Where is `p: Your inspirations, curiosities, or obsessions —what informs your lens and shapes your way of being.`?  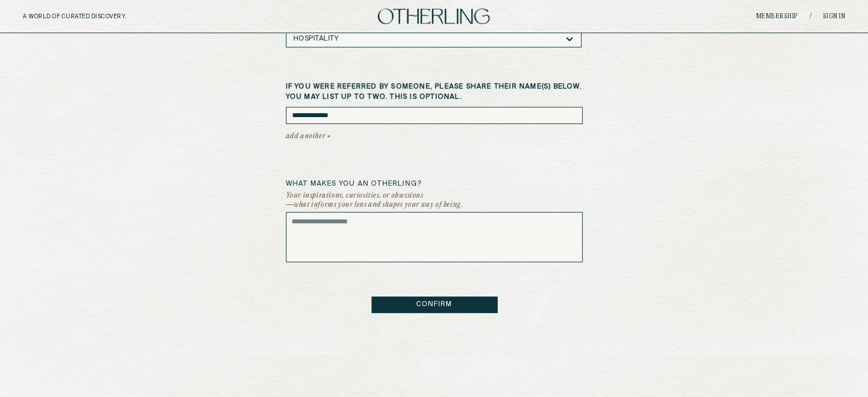
p: Your inspirations, curiosities, or obsessions —what informs your lens and shapes your way of being. is located at coordinates (377, 201).